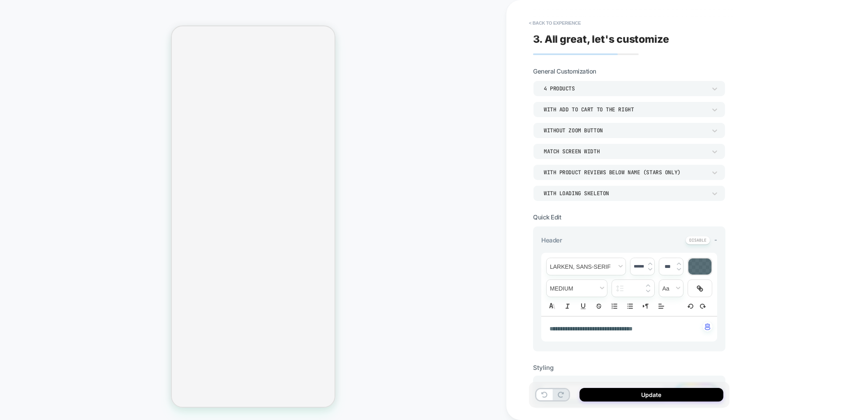 This screenshot has height=420, width=868. Describe the element at coordinates (547, 217) in the screenshot. I see `span: Quick Edit` at that location.